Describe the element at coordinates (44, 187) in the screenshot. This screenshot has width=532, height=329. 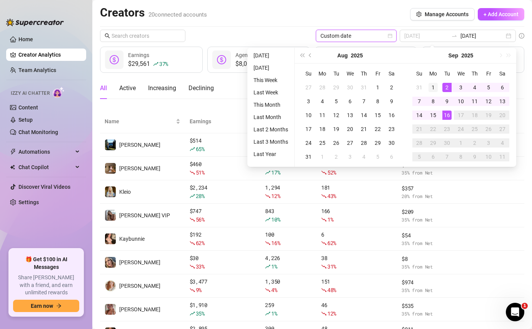
I see `a: Discover Viral Videos` at that location.